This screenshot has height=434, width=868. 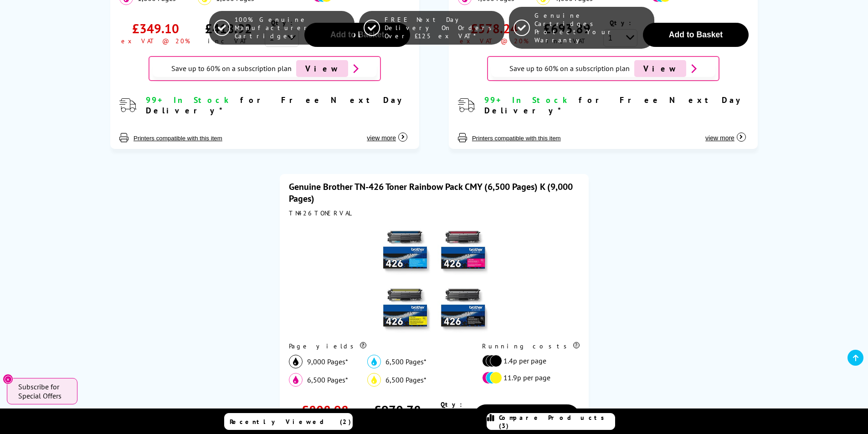 I want to click on img: black_icon.svg, so click(x=296, y=362).